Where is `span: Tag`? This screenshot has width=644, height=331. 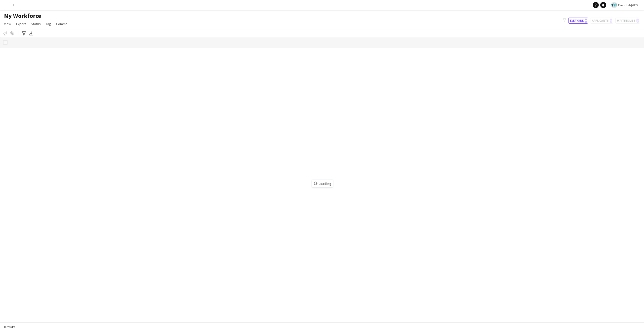
span: Tag is located at coordinates (48, 24).